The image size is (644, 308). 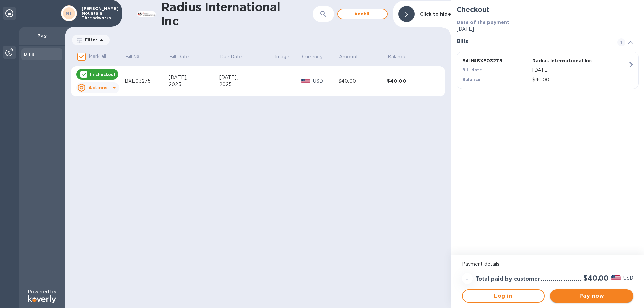 I want to click on b: MT, so click(x=69, y=13).